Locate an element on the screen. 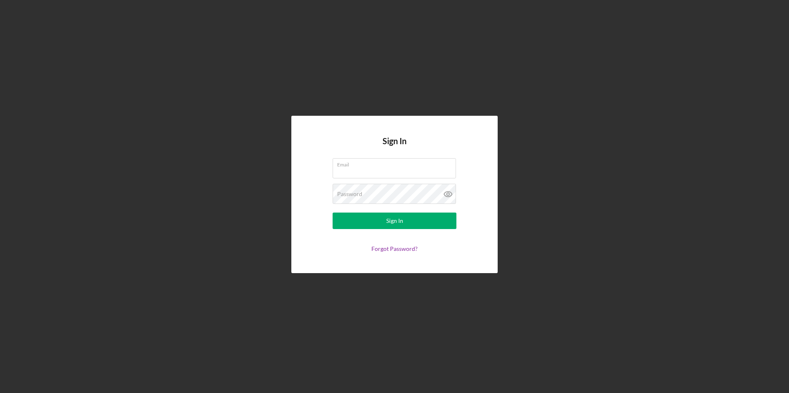 The height and width of the screenshot is (393, 789). button: Sign In is located at coordinates (394, 221).